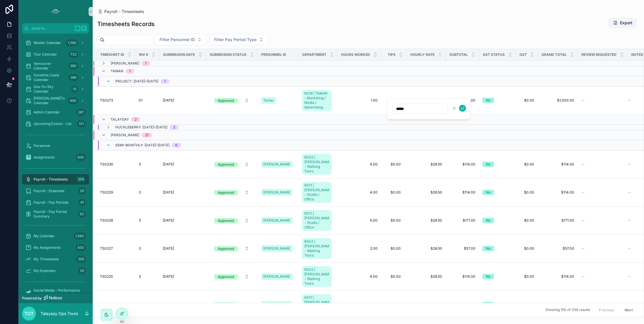  What do you see at coordinates (116, 100) in the screenshot?
I see `a: TS0273` at bounding box center [116, 100].